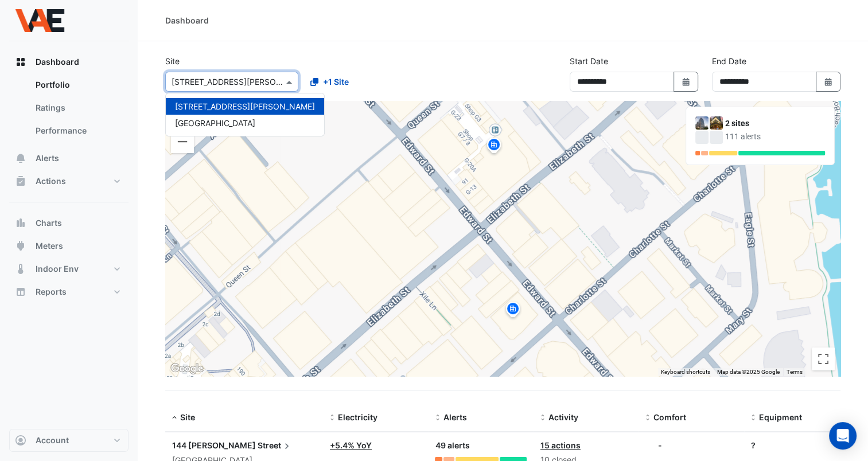  I want to click on button: Charts, so click(69, 223).